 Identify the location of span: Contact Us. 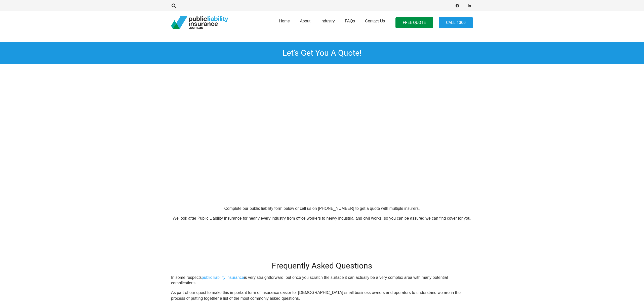
(375, 21).